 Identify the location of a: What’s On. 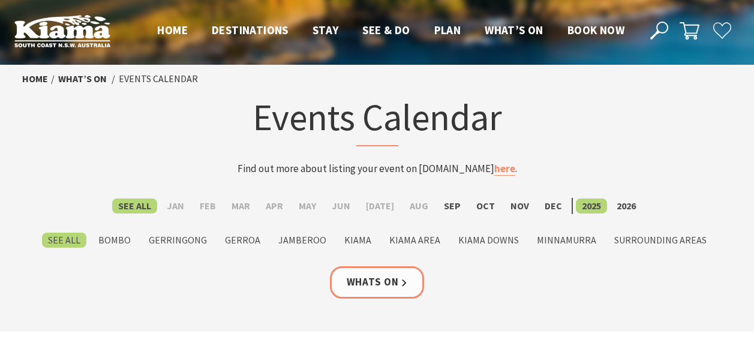
(82, 79).